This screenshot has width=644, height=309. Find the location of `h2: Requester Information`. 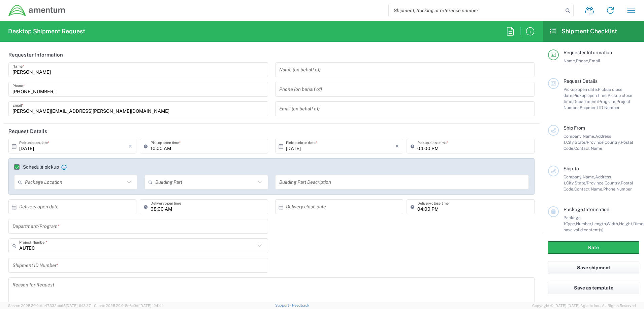

h2: Requester Information is located at coordinates (36, 55).